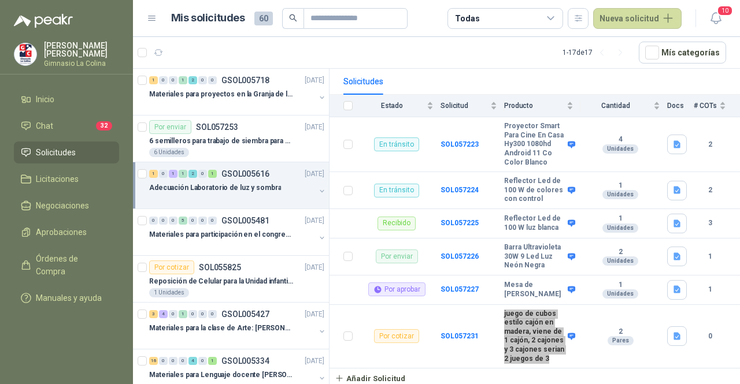  I want to click on b: Barra Ultravioleta 30W 9 Led Luz Neón Negra, so click(534, 257).